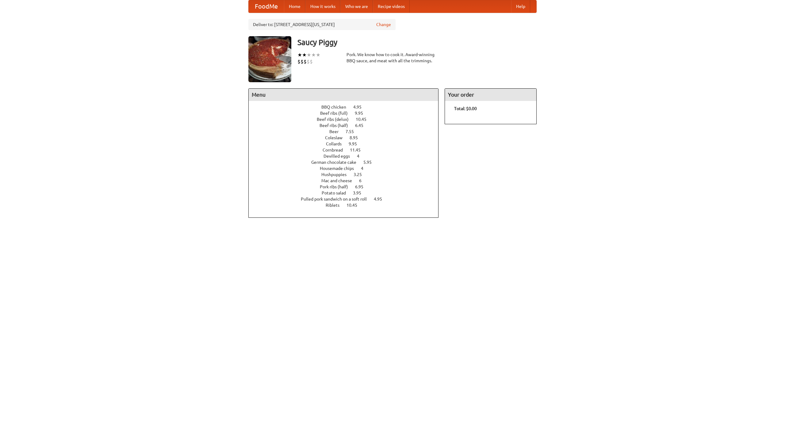  What do you see at coordinates (337, 174) in the screenshot?
I see `span: Hushpuppies` at bounding box center [337, 174].